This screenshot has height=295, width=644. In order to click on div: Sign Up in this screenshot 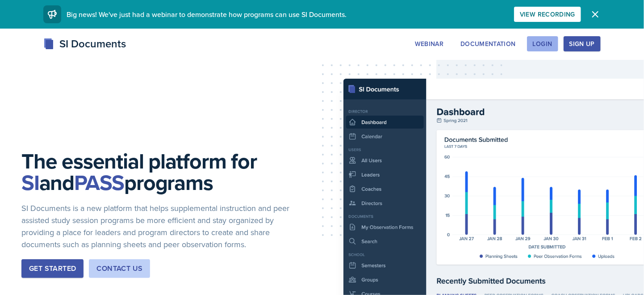, I will do `click(582, 44)`.